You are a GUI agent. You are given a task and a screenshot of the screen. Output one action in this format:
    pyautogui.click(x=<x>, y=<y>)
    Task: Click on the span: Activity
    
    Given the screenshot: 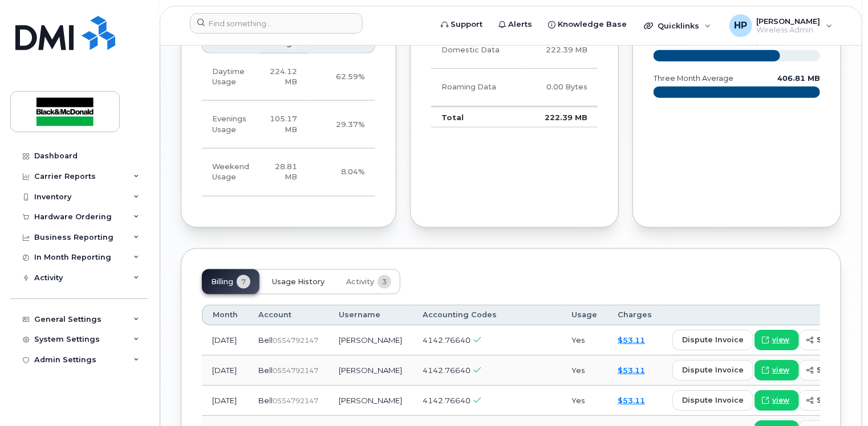 What is the action you would take?
    pyautogui.click(x=359, y=282)
    